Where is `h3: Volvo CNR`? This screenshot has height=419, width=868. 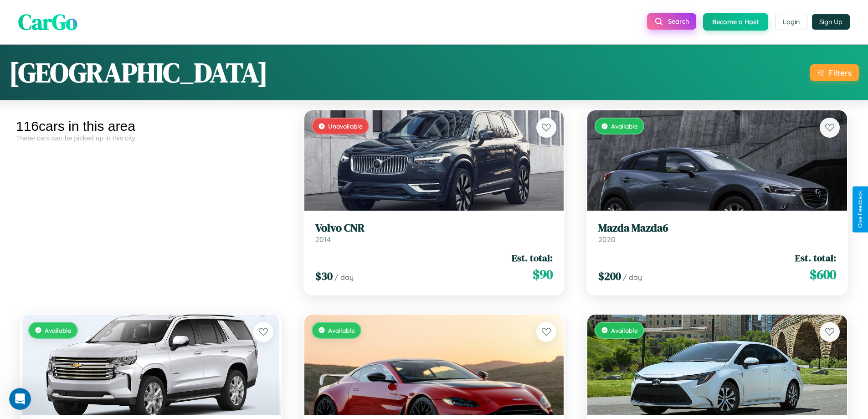
h3: Volvo CNR is located at coordinates (434, 228).